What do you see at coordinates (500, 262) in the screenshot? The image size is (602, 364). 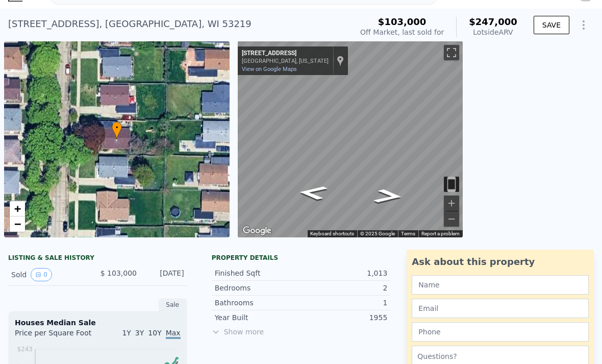 I see `div: Ask about this property` at bounding box center [500, 262].